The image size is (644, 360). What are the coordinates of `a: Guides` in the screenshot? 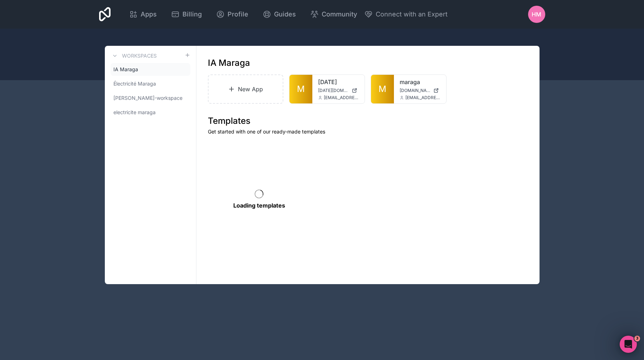 It's located at (279, 15).